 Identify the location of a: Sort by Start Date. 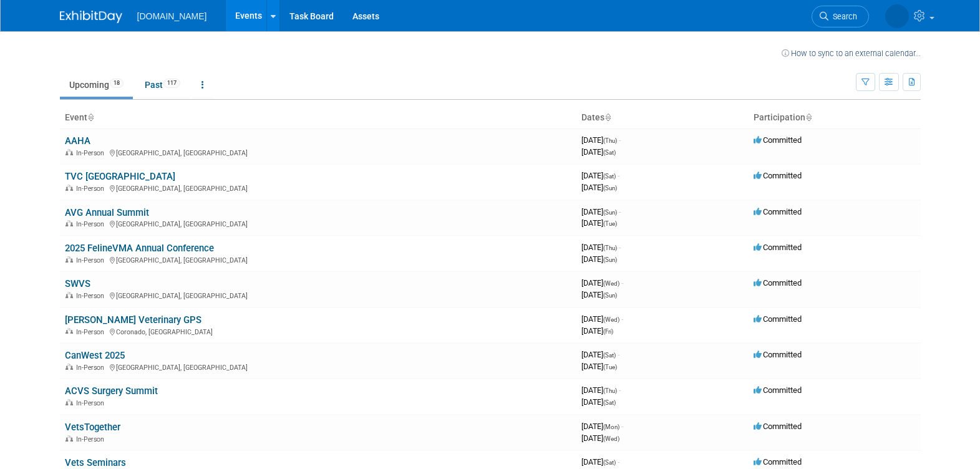
(608, 117).